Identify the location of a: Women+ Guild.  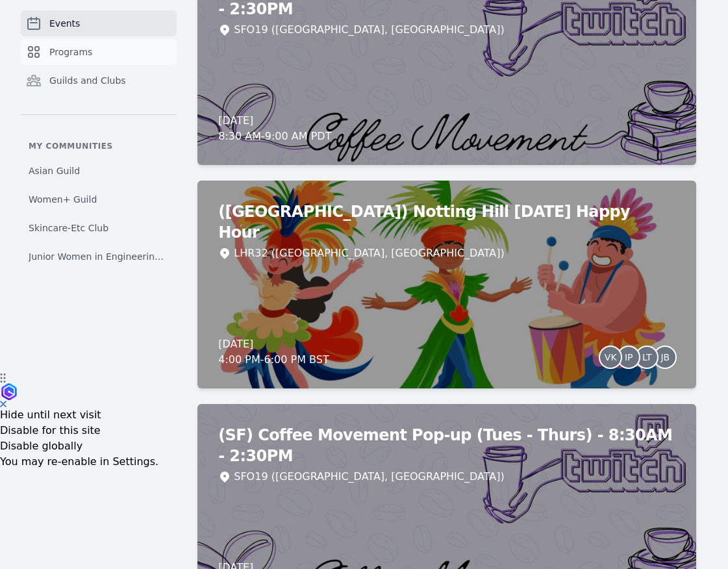
(99, 200).